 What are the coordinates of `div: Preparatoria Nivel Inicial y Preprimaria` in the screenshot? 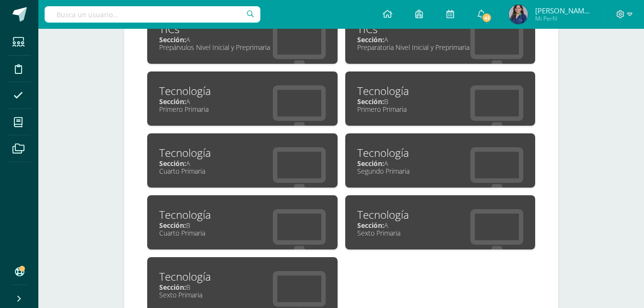 It's located at (440, 47).